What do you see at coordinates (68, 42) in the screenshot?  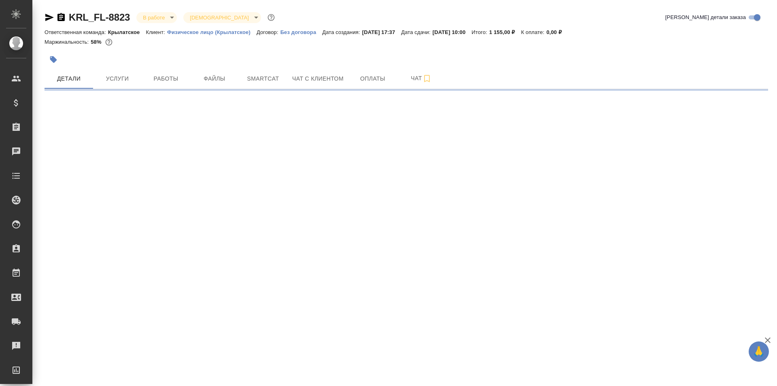 I see `p: Маржинальность:` at bounding box center [68, 42].